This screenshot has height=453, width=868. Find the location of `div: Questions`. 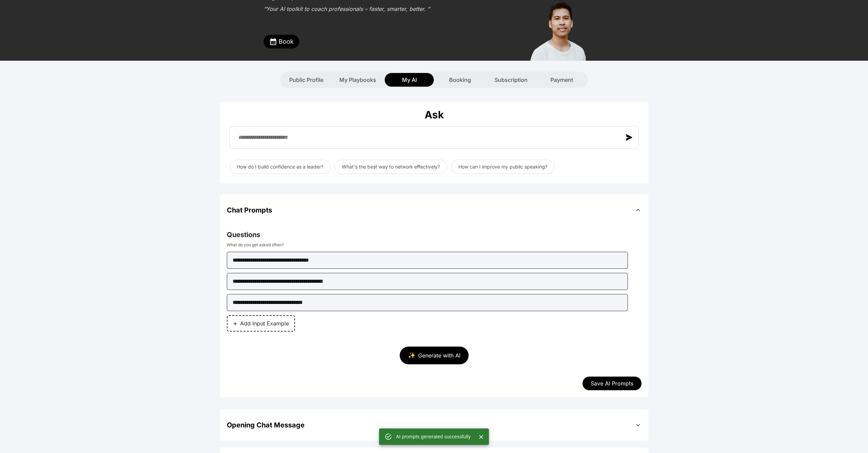

div: Questions is located at coordinates (434, 236).